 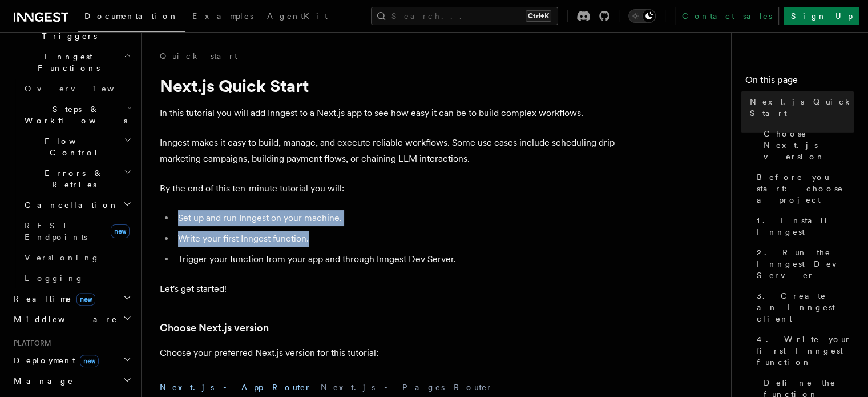 I want to click on a: Logging, so click(x=77, y=278).